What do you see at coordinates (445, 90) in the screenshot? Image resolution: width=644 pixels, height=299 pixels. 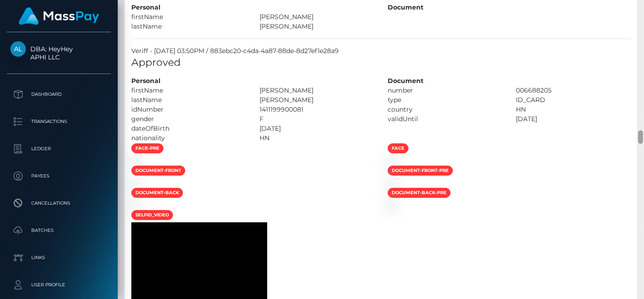 I see `div: number` at bounding box center [445, 90].